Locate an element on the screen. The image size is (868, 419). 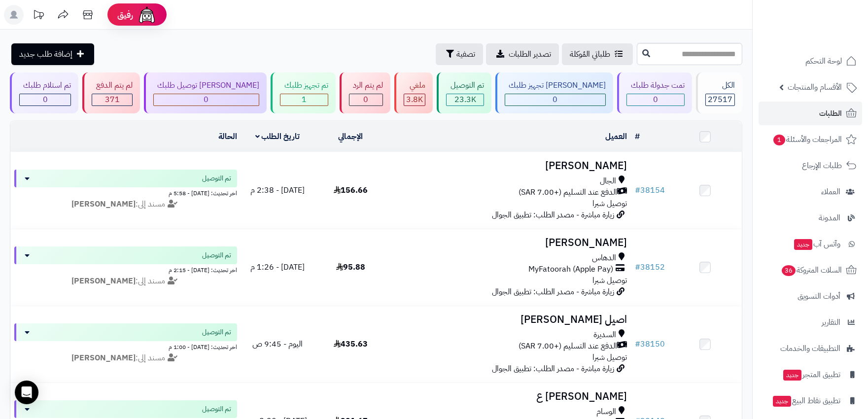
span: الدهاس is located at coordinates (604, 258).